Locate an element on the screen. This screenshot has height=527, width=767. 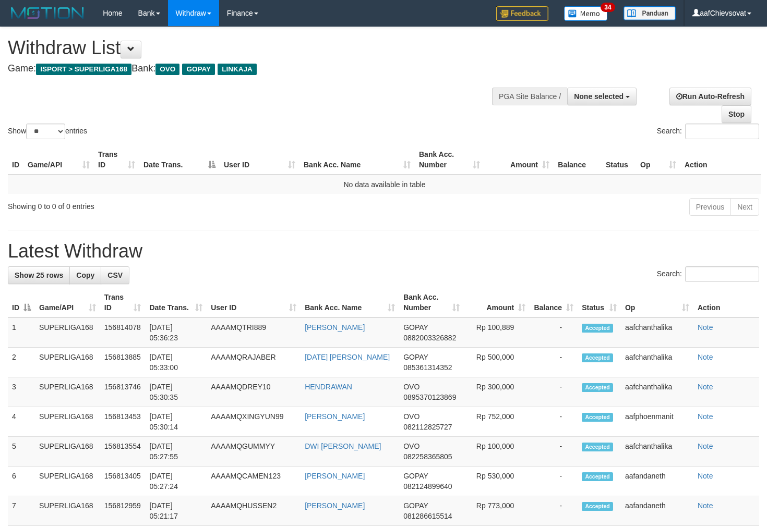
th: Date Trans.: activate to sort column ascending is located at coordinates (176, 303).